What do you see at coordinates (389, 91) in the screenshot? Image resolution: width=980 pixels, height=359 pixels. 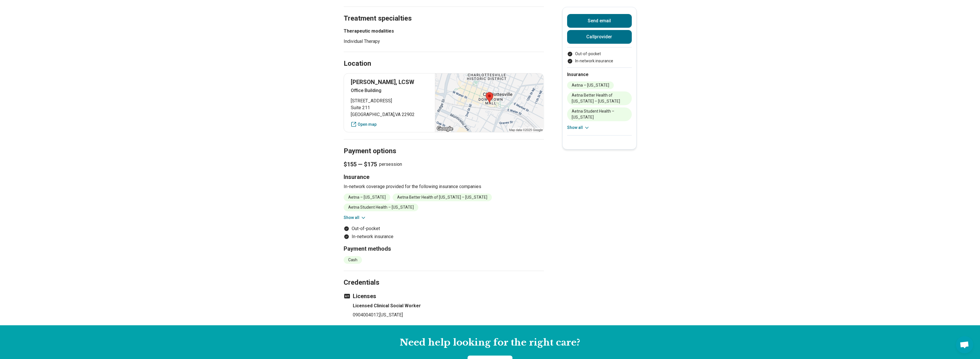 I see `p: Office Building` at bounding box center [389, 91].